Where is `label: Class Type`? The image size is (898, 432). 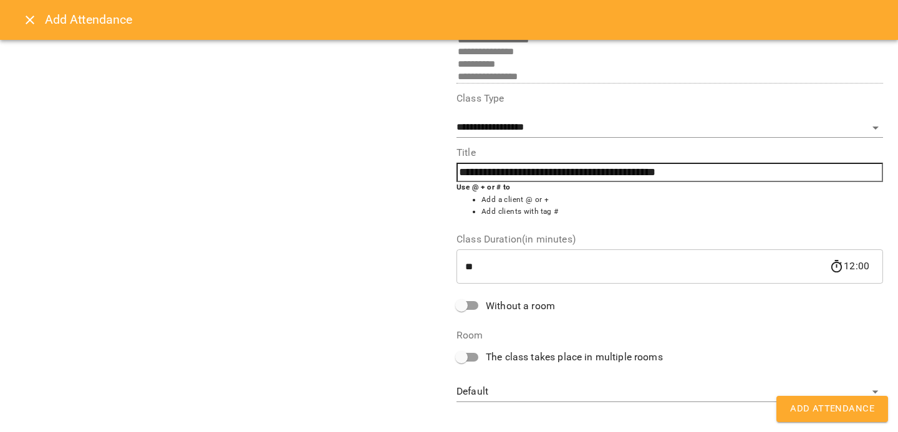
label: Class Type is located at coordinates (670, 99).